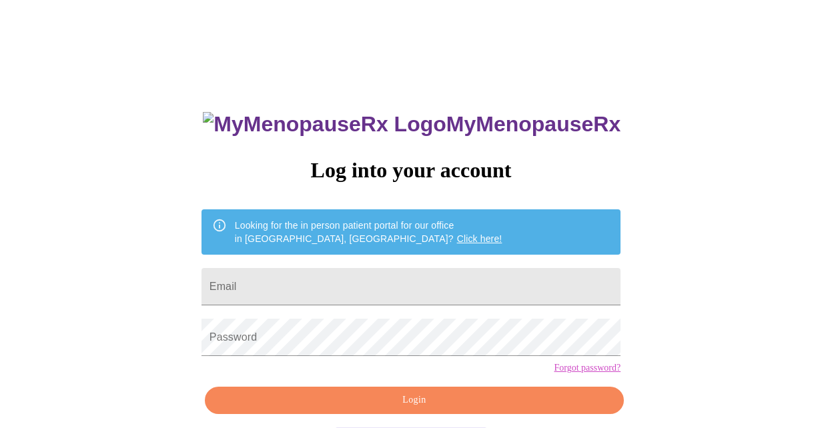  Describe the element at coordinates (587, 368) in the screenshot. I see `a: Forgot password?` at that location.